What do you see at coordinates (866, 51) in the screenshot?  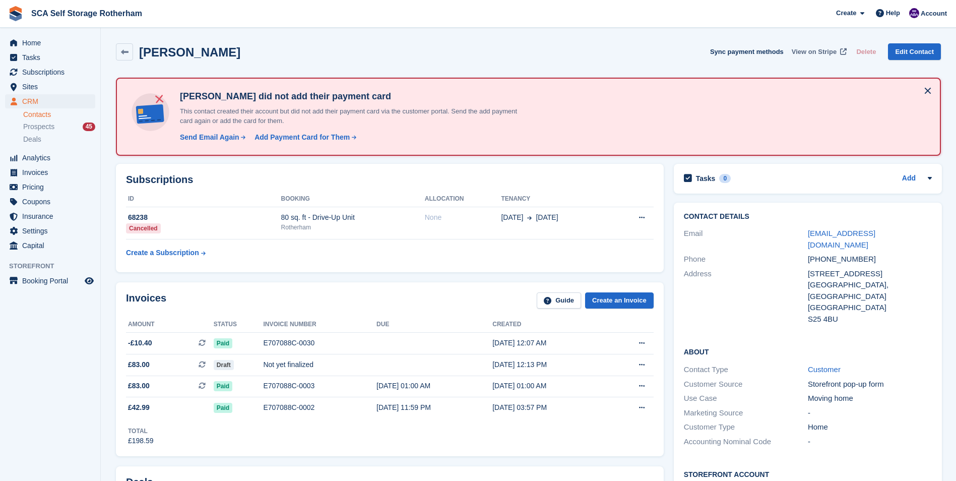 I see `button: Delete` at bounding box center [866, 51].